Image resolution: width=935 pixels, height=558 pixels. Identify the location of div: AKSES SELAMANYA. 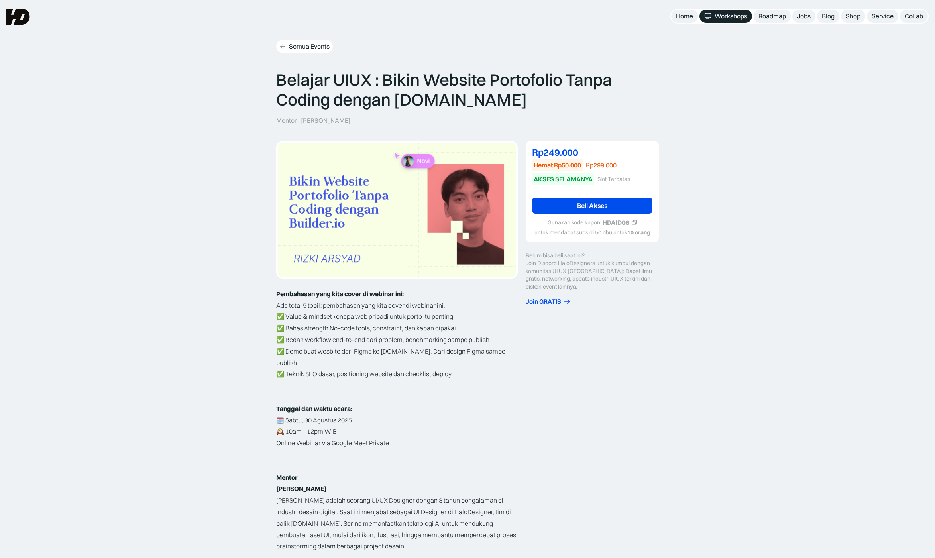
(563, 179).